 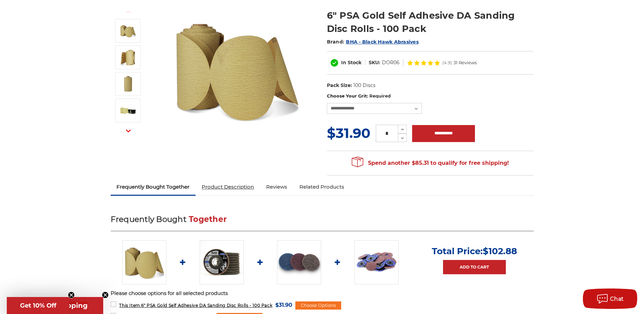 I want to click on button: Previous, so click(x=129, y=12).